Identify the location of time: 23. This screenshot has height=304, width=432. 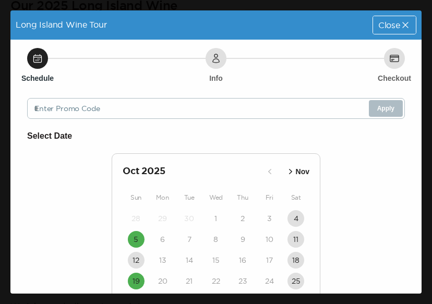
(243, 281).